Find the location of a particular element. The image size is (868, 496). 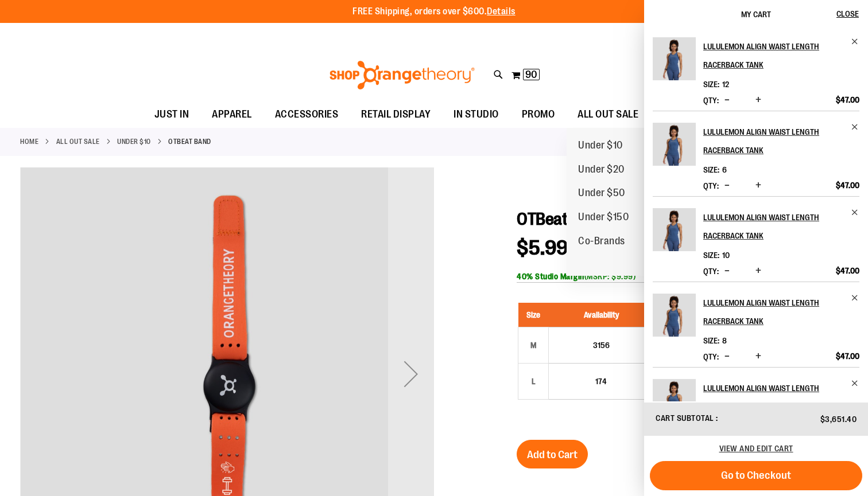

span: $5.99 is located at coordinates (542, 248).